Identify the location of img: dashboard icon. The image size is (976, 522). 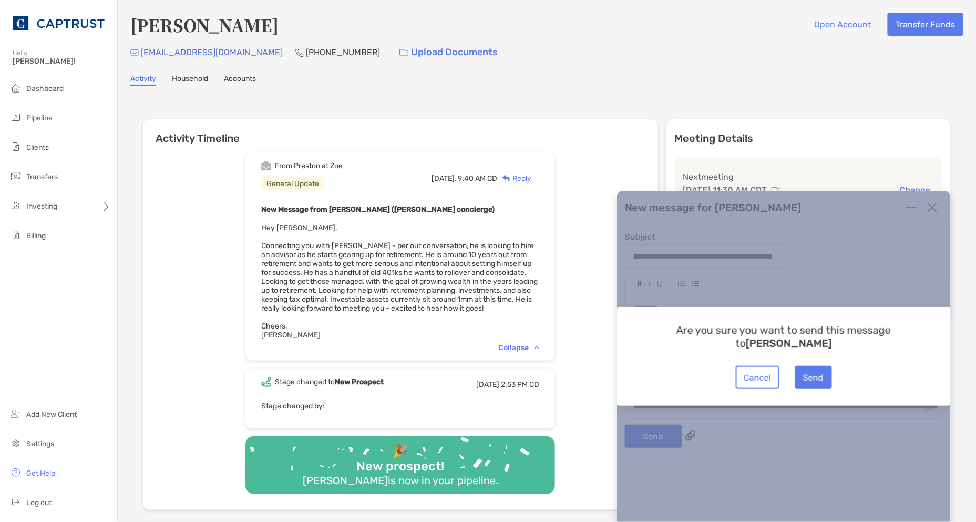
(16, 88).